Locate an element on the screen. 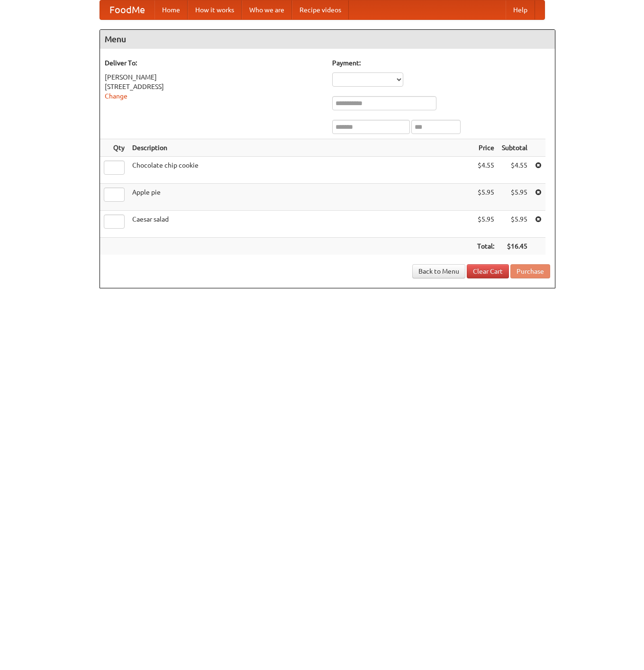 The width and height of the screenshot is (644, 670). th: Subtotal is located at coordinates (515, 148).